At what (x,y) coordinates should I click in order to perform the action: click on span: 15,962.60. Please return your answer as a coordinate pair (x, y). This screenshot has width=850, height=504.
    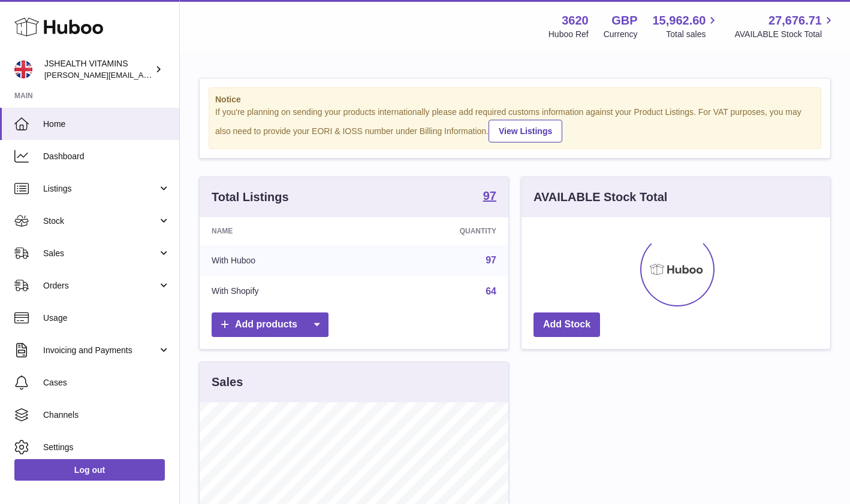
    Looking at the image, I should click on (678, 21).